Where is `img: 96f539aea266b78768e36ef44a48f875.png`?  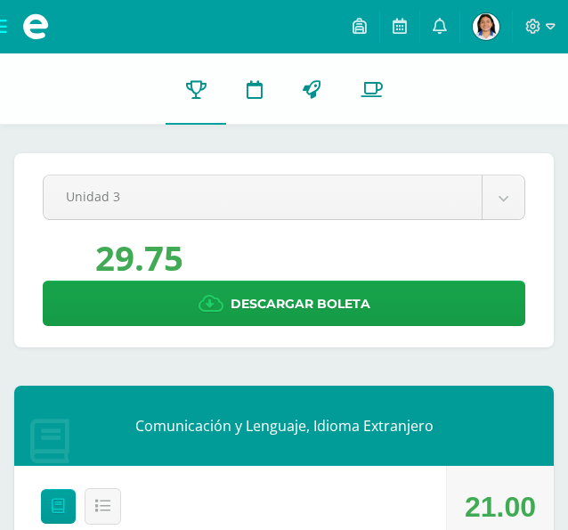
img: 96f539aea266b78768e36ef44a48f875.png is located at coordinates (486, 27).